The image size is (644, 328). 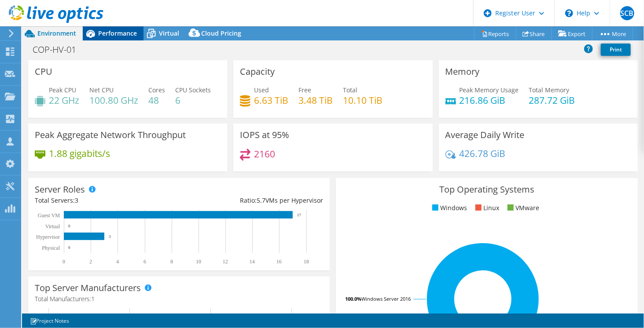 What do you see at coordinates (463, 72) in the screenshot?
I see `h3: Memory` at bounding box center [463, 72].